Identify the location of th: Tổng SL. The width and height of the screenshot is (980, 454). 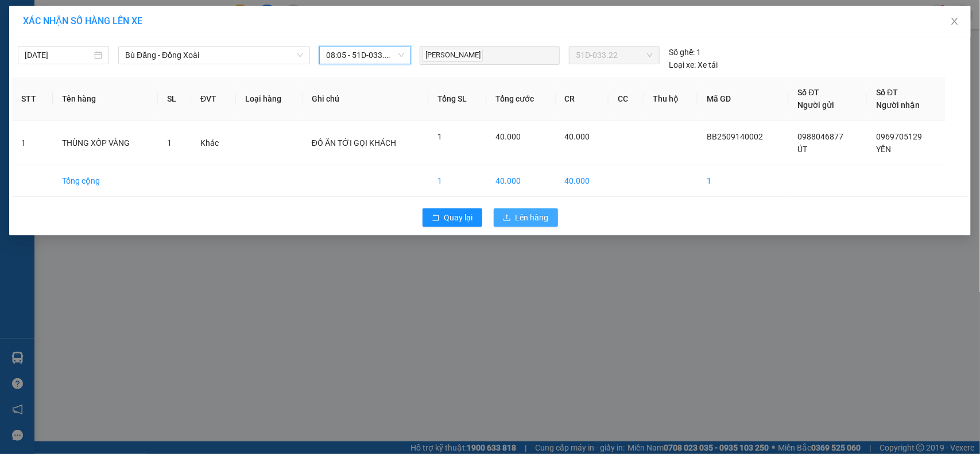
(457, 99).